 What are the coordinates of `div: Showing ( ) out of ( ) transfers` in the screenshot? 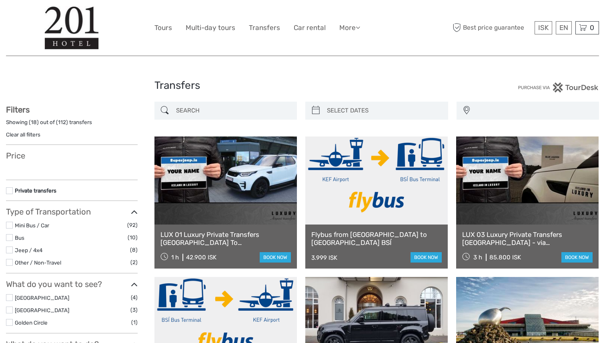 It's located at (72, 124).